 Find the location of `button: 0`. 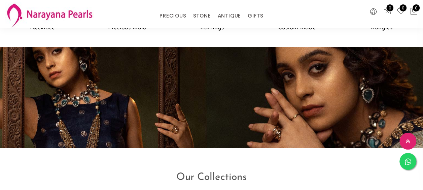

button: 0 is located at coordinates (414, 12).